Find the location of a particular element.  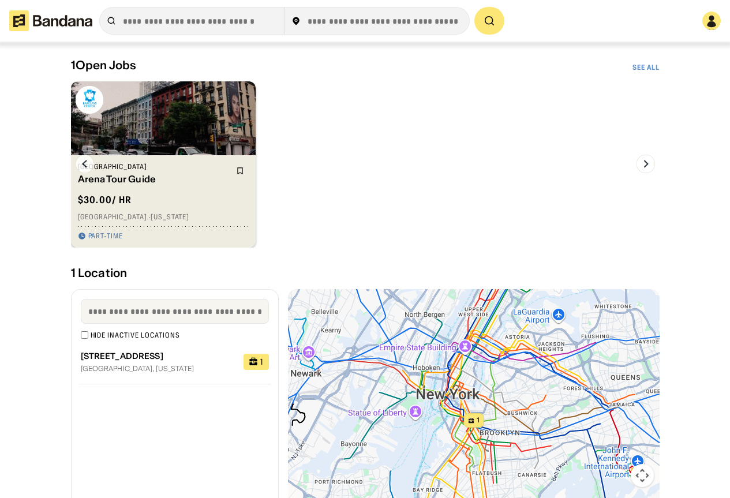

div: Part-time is located at coordinates (106, 236).